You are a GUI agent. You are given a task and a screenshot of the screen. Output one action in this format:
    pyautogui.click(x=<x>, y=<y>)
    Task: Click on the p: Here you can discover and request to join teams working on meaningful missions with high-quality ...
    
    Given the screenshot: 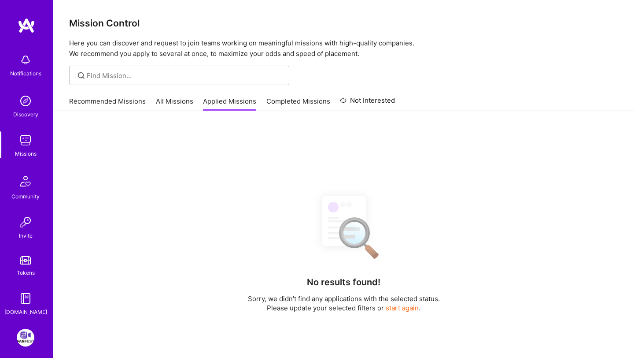 What is the action you would take?
    pyautogui.click(x=344, y=48)
    